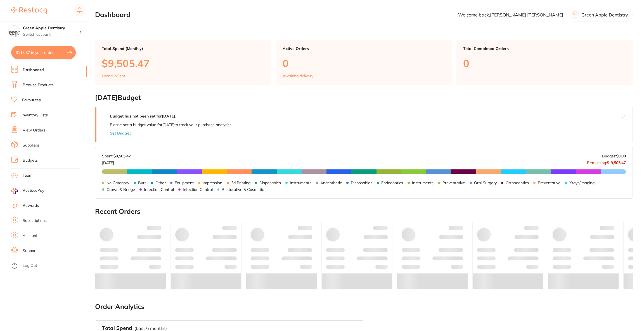 The height and width of the screenshot is (331, 644). Describe the element at coordinates (120, 190) in the screenshot. I see `p: Crown & Bridge` at that location.